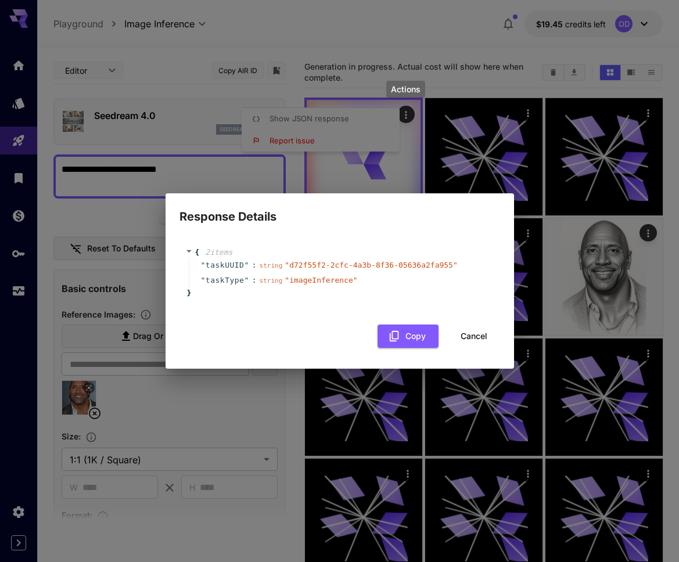  What do you see at coordinates (474, 336) in the screenshot?
I see `button: Cancel` at bounding box center [474, 336].